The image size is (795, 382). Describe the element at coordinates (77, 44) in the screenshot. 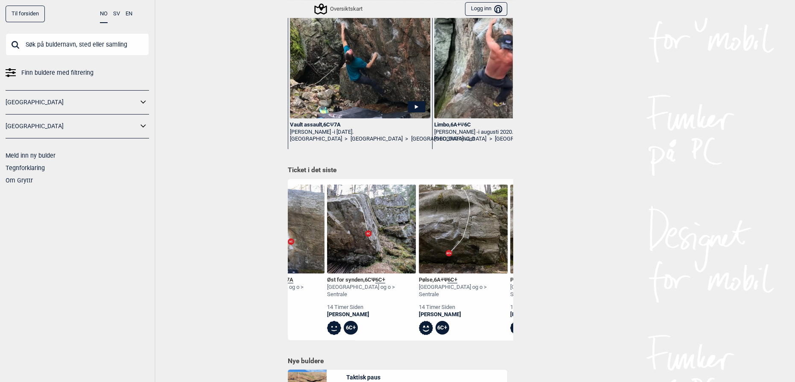

I see `input: Søk på buldernavn, sted eller samling` at that location.